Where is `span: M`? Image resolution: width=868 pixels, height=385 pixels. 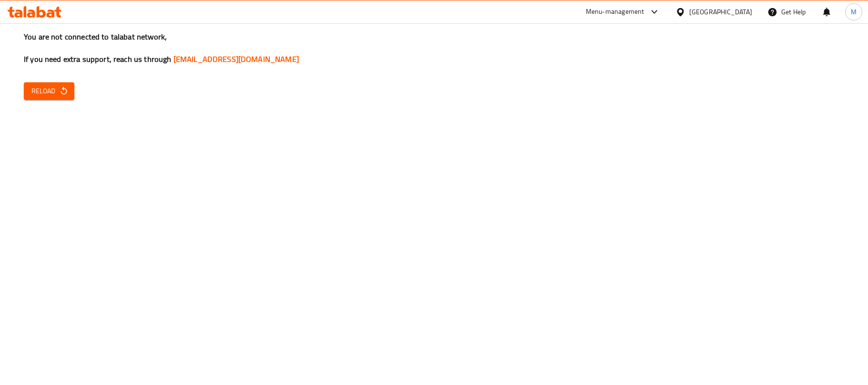 span: M is located at coordinates (854, 12).